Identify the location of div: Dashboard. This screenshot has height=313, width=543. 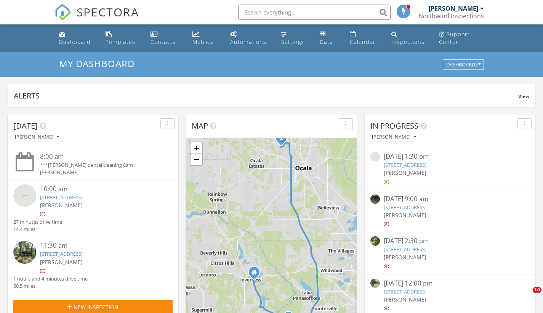
(75, 42).